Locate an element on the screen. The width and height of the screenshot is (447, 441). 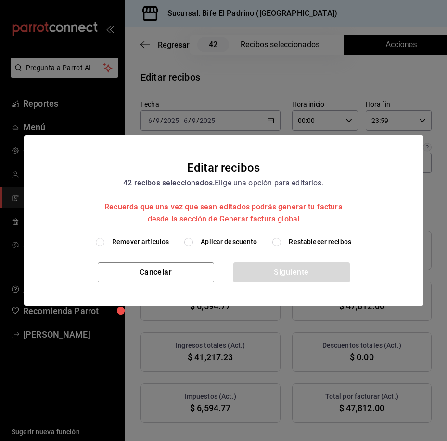
button: Cancelar is located at coordinates (156, 273).